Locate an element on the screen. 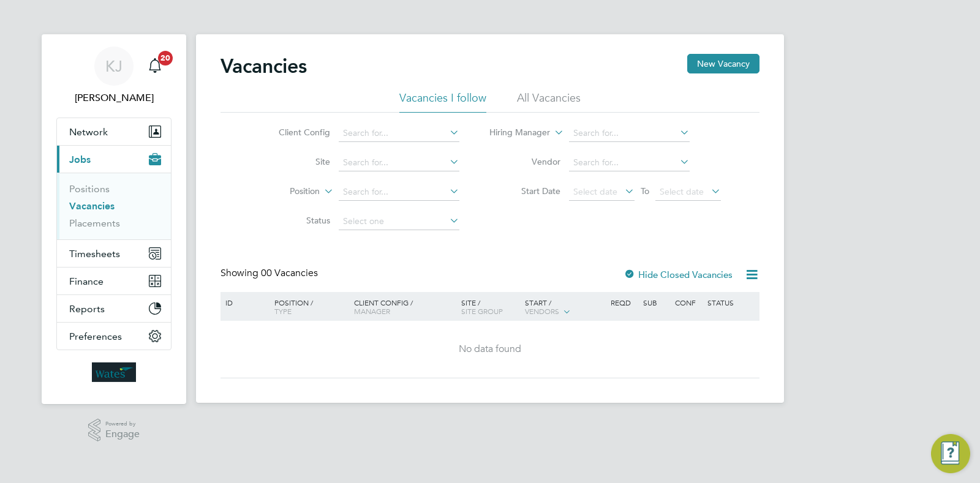  button: Network is located at coordinates (114, 131).